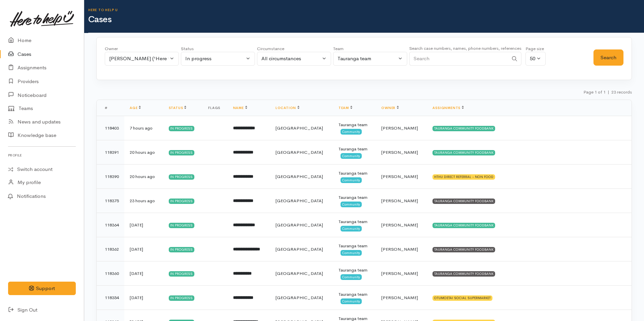 The width and height of the screenshot is (644, 321). I want to click on div: Team, so click(370, 49).